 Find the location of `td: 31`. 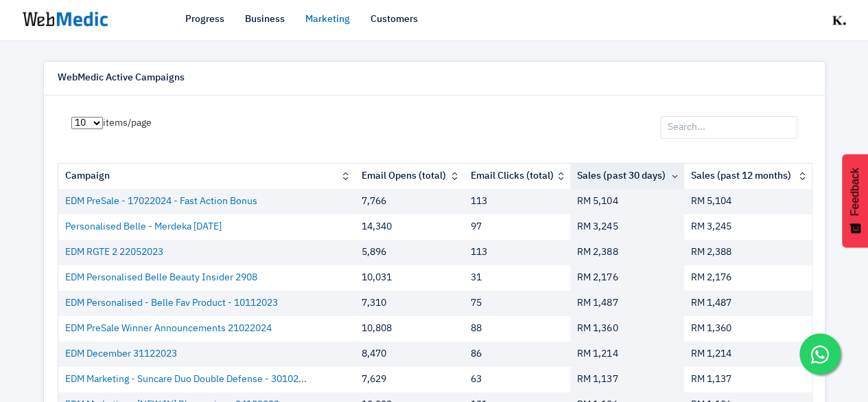

td: 31 is located at coordinates (518, 277).